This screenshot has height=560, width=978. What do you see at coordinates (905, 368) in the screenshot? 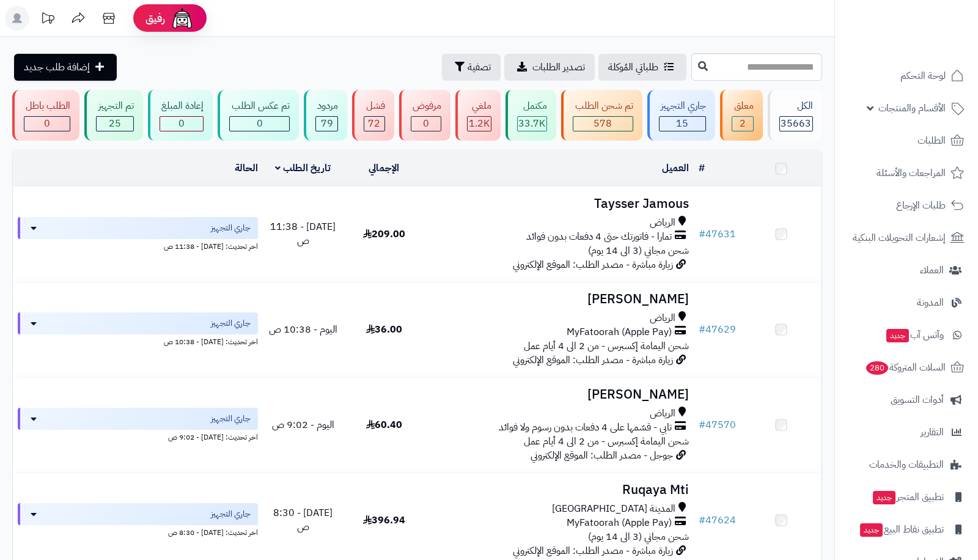
I see `span: السلات المتروكة` at bounding box center [905, 368].